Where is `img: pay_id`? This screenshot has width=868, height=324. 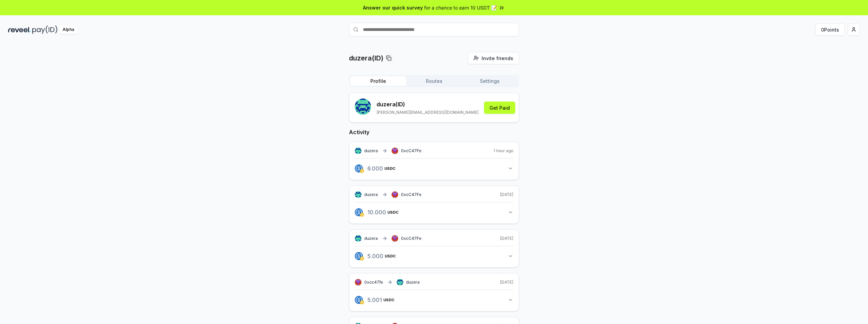 img: pay_id is located at coordinates (45, 29).